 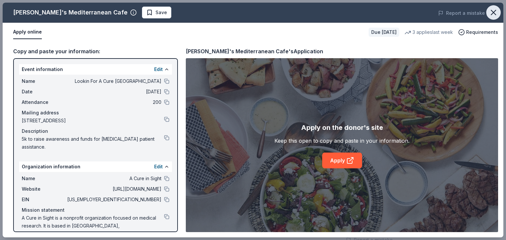 I want to click on span: Save, so click(x=161, y=13).